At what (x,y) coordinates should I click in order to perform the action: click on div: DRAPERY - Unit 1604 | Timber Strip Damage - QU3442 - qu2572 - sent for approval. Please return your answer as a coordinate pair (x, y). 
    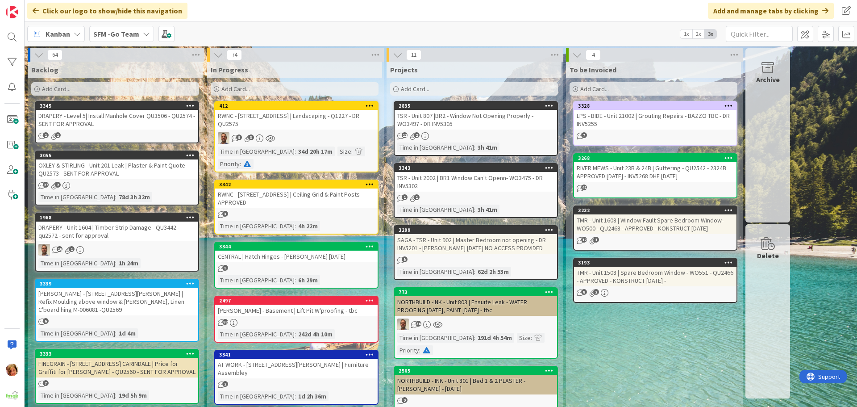
    Looking at the image, I should click on (117, 231).